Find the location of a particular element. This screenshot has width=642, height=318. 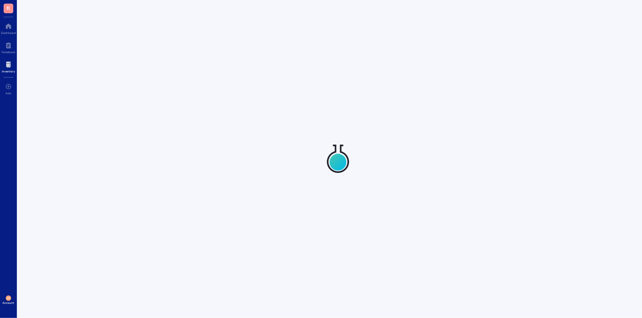

span: AP is located at coordinates (8, 298).